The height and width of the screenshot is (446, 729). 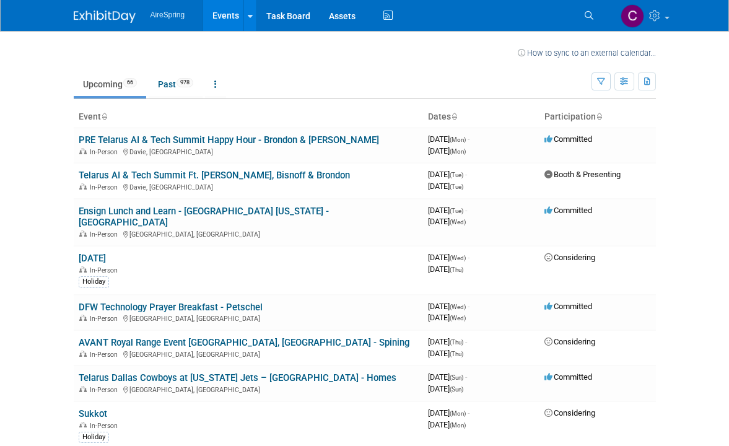 What do you see at coordinates (168, 15) in the screenshot?
I see `span: AireSpring` at bounding box center [168, 15].